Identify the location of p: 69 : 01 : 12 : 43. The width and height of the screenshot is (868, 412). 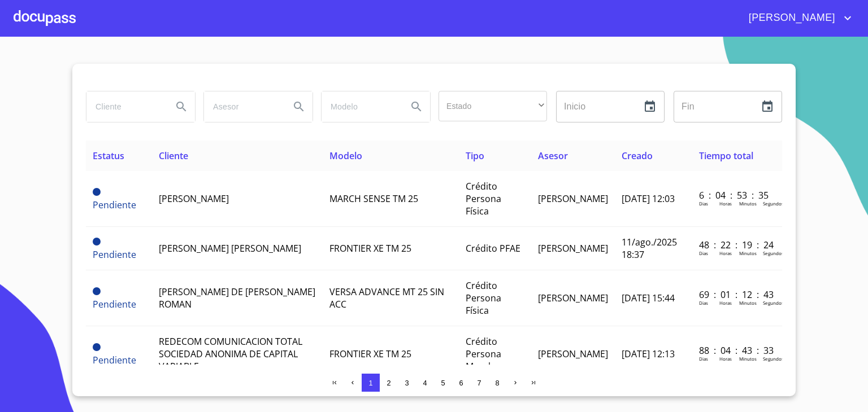
(737, 295).